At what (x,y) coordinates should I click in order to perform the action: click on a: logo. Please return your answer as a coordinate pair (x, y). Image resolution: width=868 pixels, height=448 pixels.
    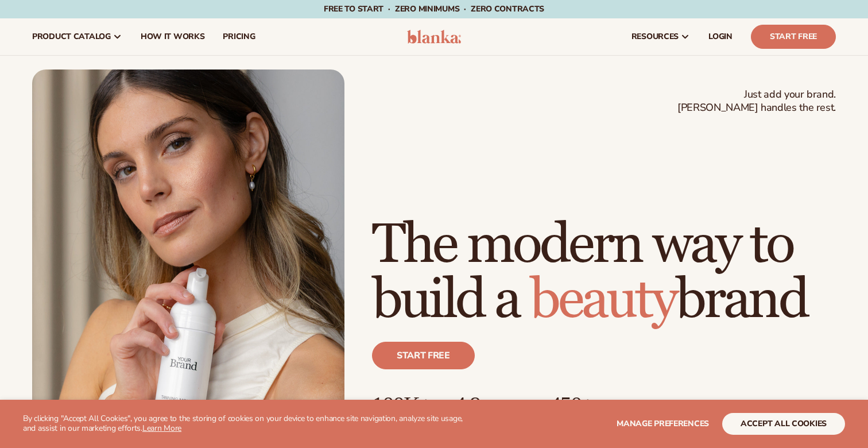
    Looking at the image, I should click on (434, 37).